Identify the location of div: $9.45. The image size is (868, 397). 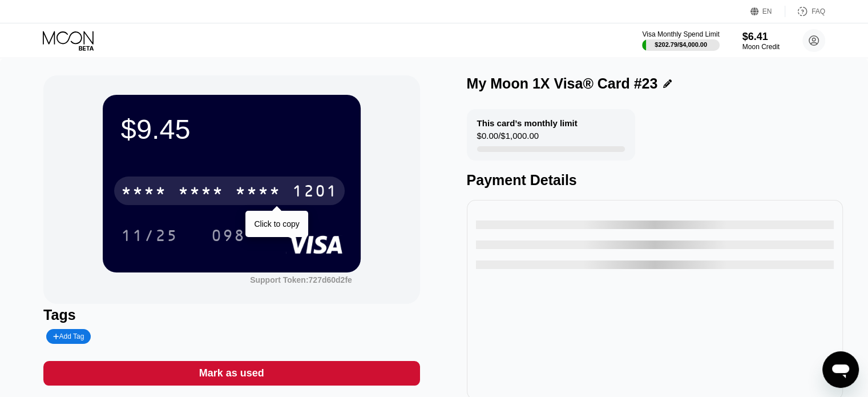
(232, 129).